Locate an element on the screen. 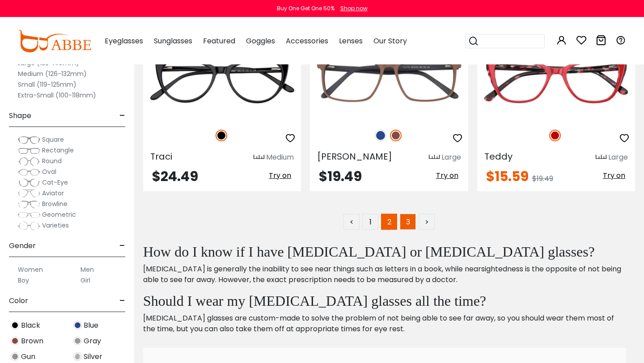 The height and width of the screenshot is (363, 644). label: Girl is located at coordinates (86, 280).